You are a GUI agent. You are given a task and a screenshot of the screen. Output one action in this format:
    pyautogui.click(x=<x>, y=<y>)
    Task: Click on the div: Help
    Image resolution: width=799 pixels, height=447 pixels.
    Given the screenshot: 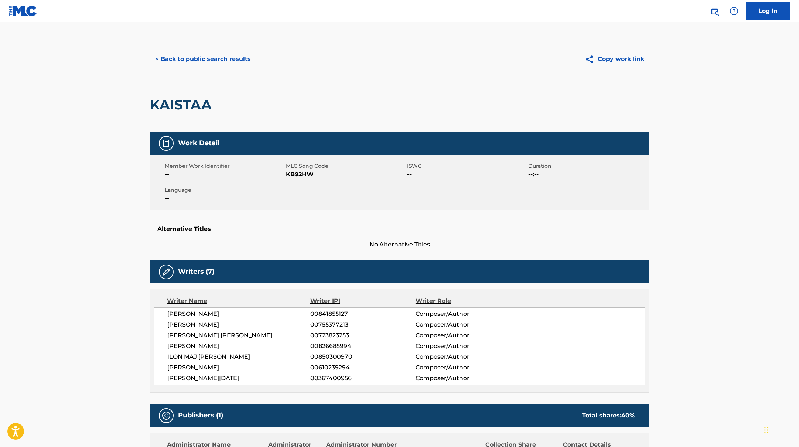 What is the action you would take?
    pyautogui.click(x=734, y=11)
    